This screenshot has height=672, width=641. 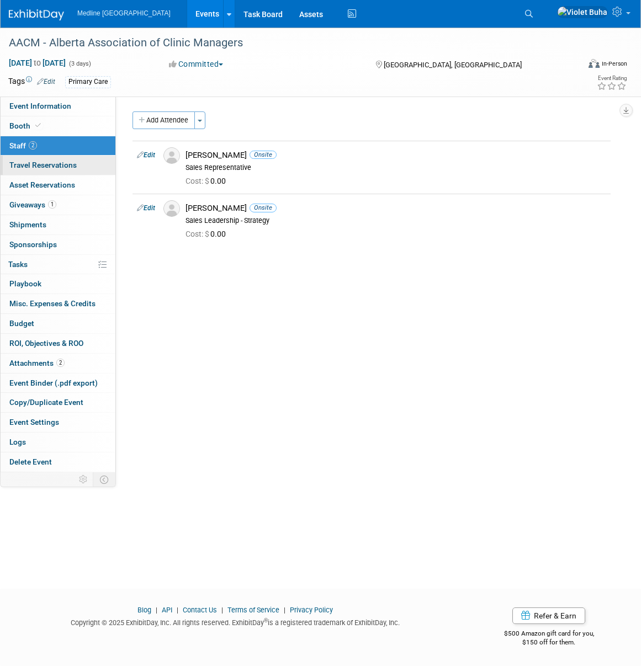 I want to click on a: Terms of Service, so click(x=253, y=609).